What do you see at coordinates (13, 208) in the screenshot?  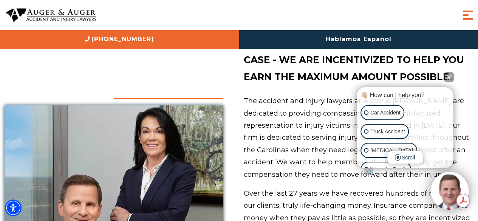 I see `div: Accessibility Menu` at bounding box center [13, 208].